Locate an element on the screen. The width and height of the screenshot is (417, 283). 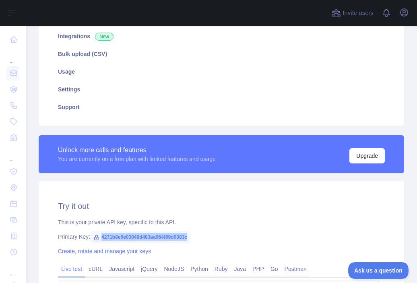
a: Usage is located at coordinates (221, 72).